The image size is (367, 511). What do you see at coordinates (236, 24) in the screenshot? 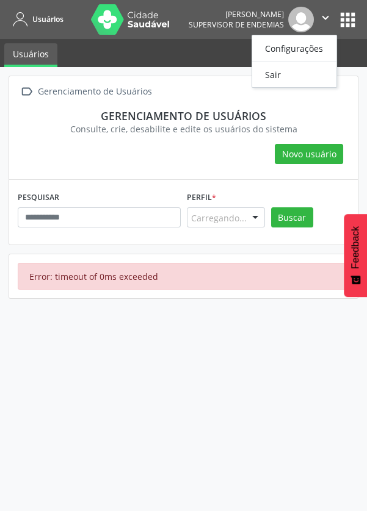
I see `span: Supervisor de Endemias` at bounding box center [236, 24].